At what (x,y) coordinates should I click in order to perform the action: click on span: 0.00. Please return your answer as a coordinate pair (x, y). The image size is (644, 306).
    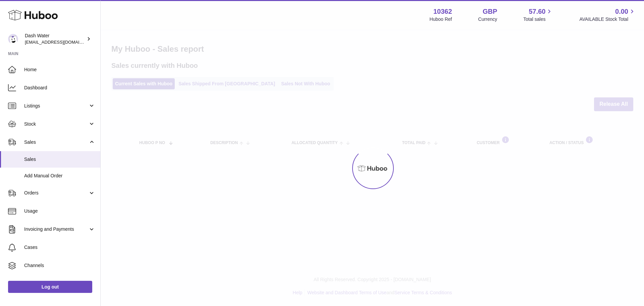
    Looking at the image, I should click on (622, 11).